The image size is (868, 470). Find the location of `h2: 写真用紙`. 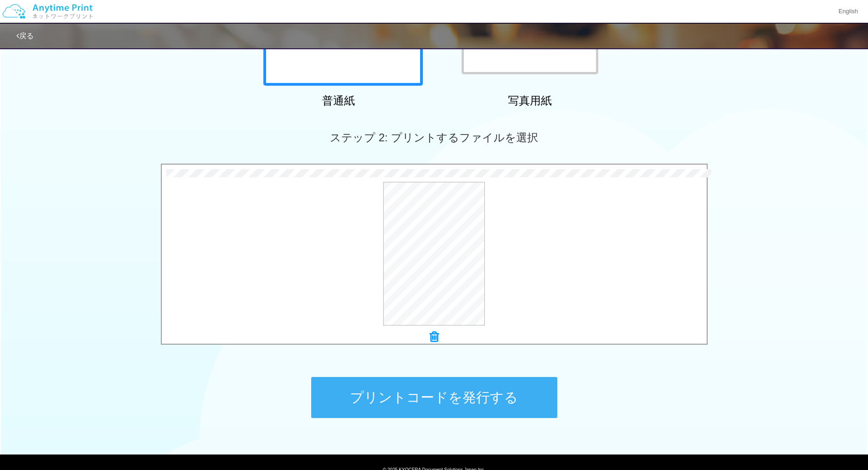

h2: 写真用紙 is located at coordinates (530, 101).